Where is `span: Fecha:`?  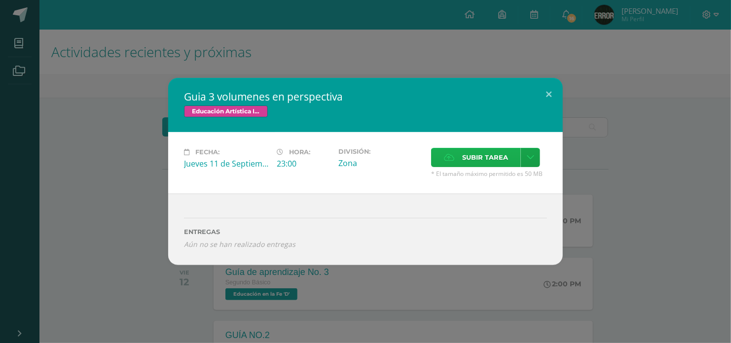 span: Fecha: is located at coordinates (207, 152).